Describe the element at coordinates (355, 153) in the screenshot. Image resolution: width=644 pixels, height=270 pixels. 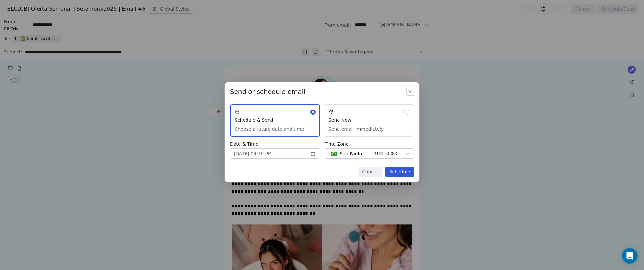
I see `span: São Paulo - BRT` at that location.